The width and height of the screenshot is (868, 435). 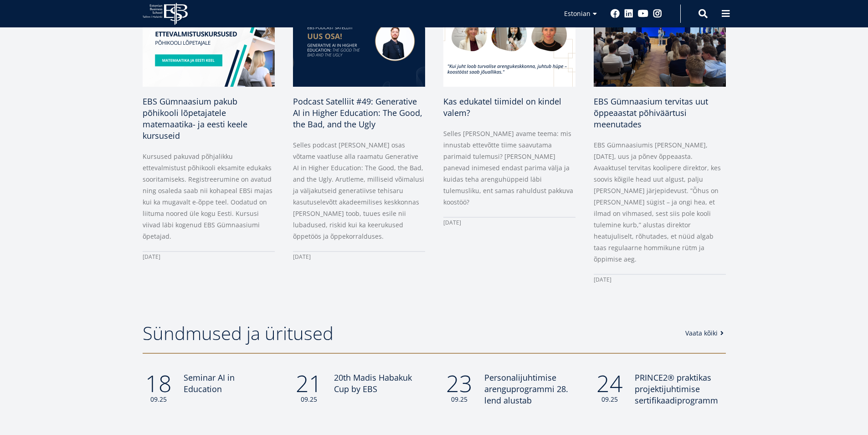 What do you see at coordinates (409, 333) in the screenshot?
I see `h2: Sündmused ja üritused` at bounding box center [409, 333].